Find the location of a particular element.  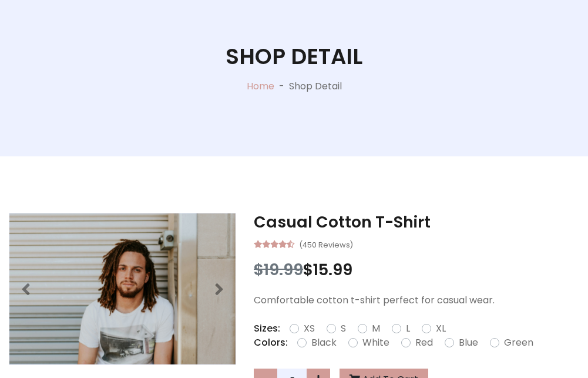

p: Shop Detail is located at coordinates (315, 86).